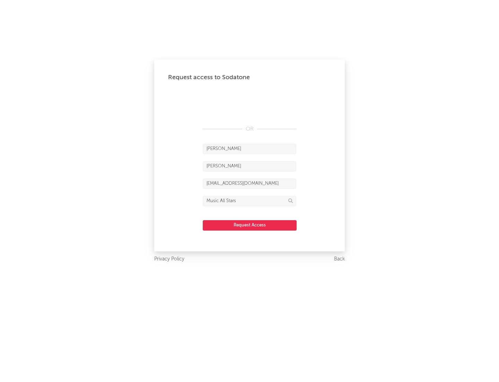  I want to click on input: Email, so click(250, 183).